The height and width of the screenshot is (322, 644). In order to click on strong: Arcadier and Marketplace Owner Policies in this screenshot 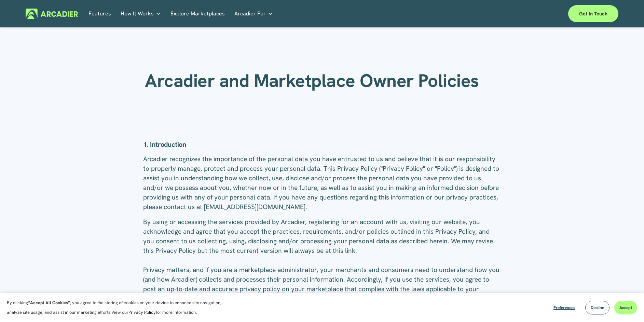, I will do `click(312, 80)`.